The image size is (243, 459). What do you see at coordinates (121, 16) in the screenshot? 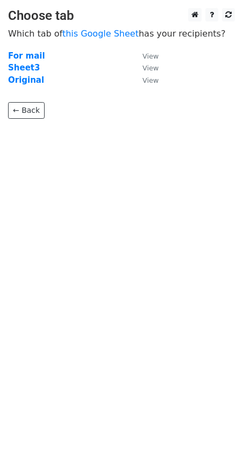
I see `h3: Choose tab` at bounding box center [121, 16].